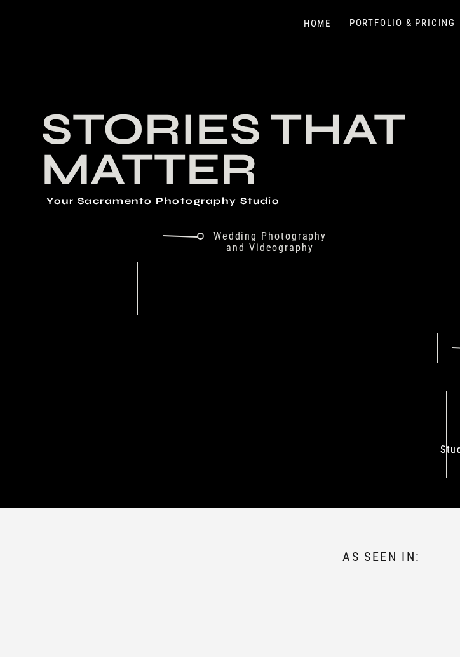  What do you see at coordinates (170, 202) in the screenshot?
I see `h1: Your Sacramento Photography Studio` at bounding box center [170, 202].